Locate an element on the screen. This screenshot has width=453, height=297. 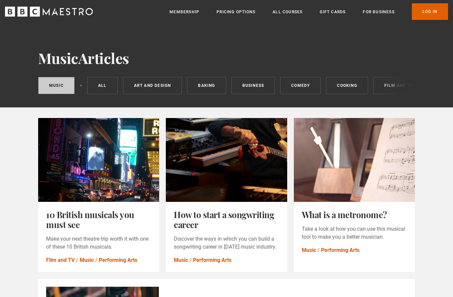
a: How to start a songwriting career is located at coordinates (224, 220).